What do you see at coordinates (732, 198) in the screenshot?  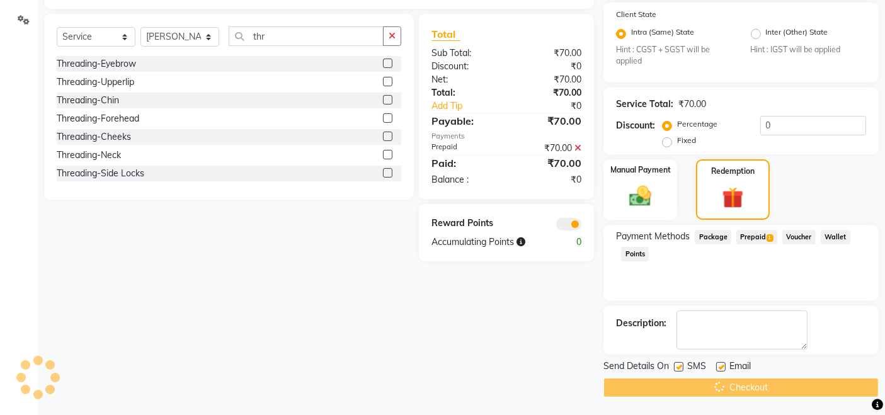 I see `img: _gift.svg` at bounding box center [732, 198].